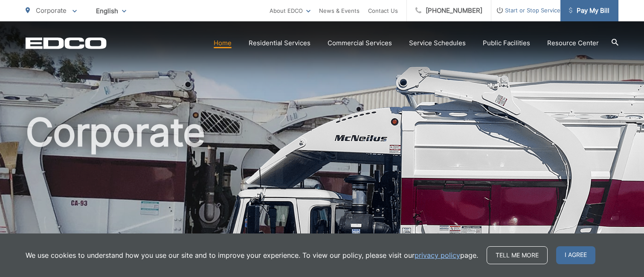  What do you see at coordinates (339, 11) in the screenshot?
I see `a: News & Events` at bounding box center [339, 11].